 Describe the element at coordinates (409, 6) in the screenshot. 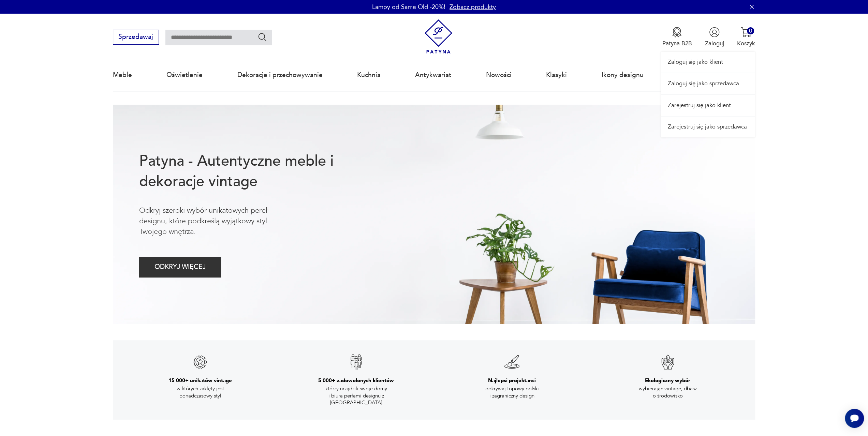

I see `p: Lampy od Same Old -20%!` at that location.